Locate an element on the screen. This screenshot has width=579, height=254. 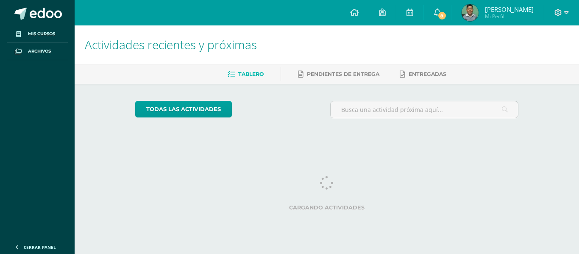
label: Cargando actividades is located at coordinates (327, 207).